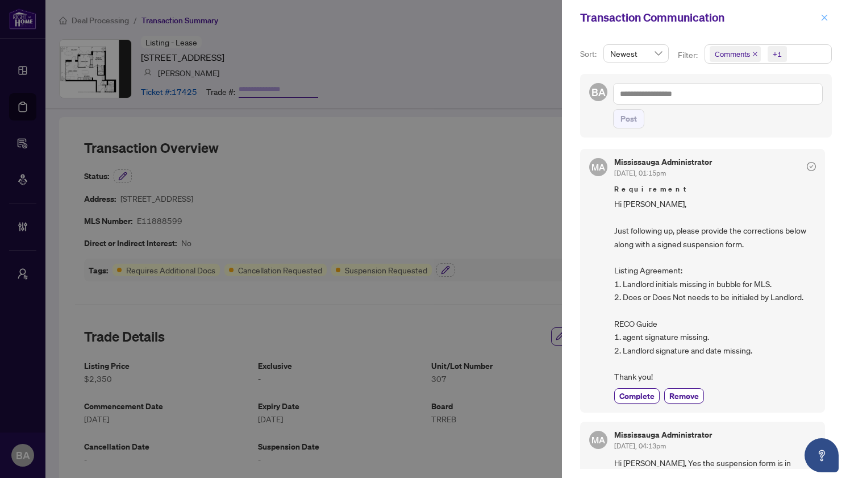 The image size is (850, 478). I want to click on span: Remove, so click(684, 395).